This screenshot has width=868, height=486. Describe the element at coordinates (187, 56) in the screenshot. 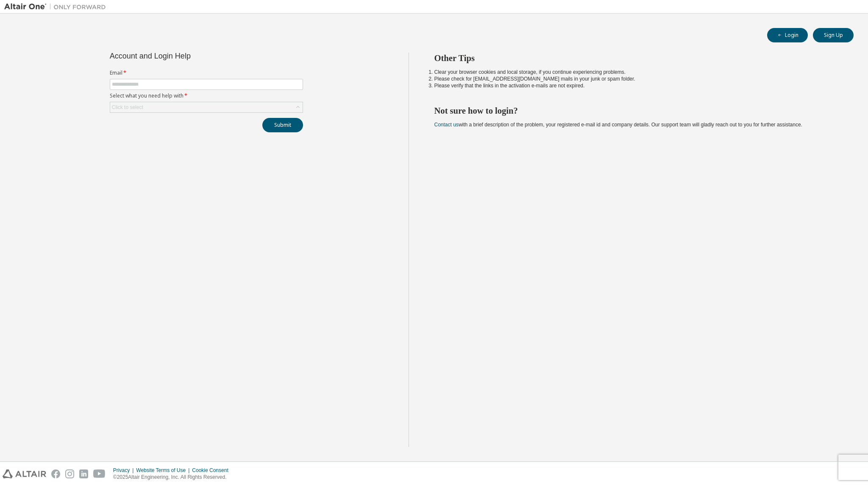

I see `div: Account and Login Help` at that location.